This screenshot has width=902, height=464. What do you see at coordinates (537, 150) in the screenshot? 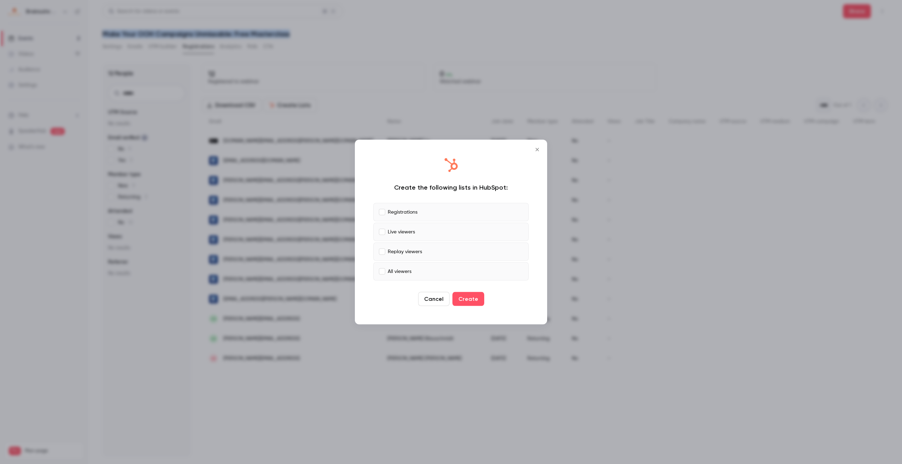
I see `button: Close` at bounding box center [537, 150].